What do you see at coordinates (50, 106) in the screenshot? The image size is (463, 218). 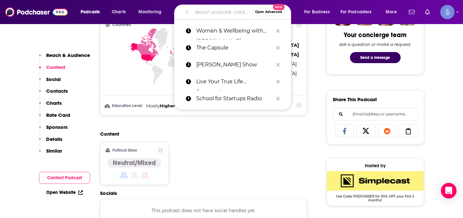 I see `button: Charts` at bounding box center [50, 106].